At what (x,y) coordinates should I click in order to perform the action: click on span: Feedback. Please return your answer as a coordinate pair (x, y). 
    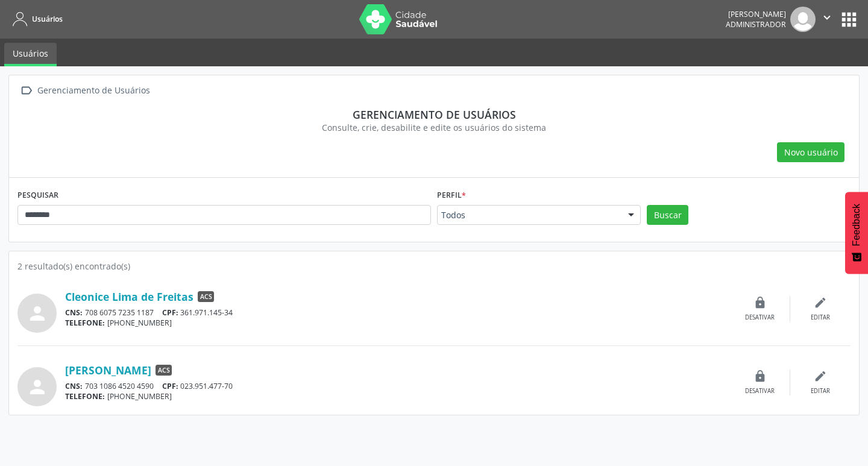
    Looking at the image, I should click on (856, 225).